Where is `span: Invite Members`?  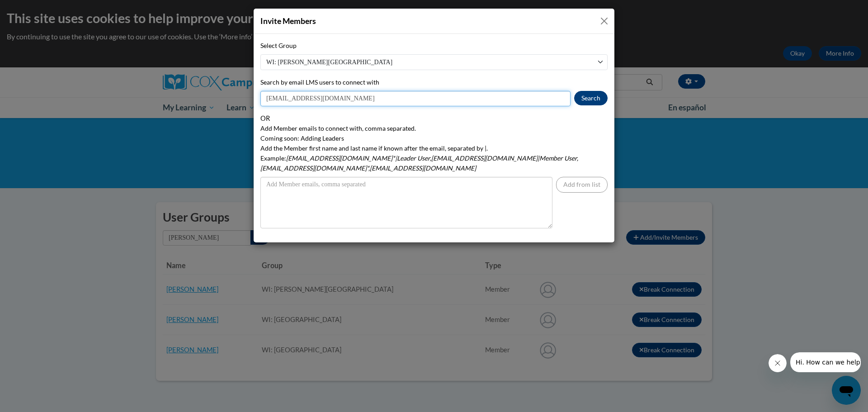 span: Invite Members is located at coordinates (288, 21).